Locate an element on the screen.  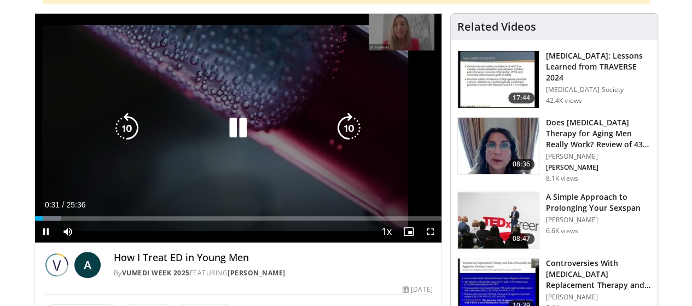
h4: How I Treat ED in Young Men is located at coordinates (273, 258).